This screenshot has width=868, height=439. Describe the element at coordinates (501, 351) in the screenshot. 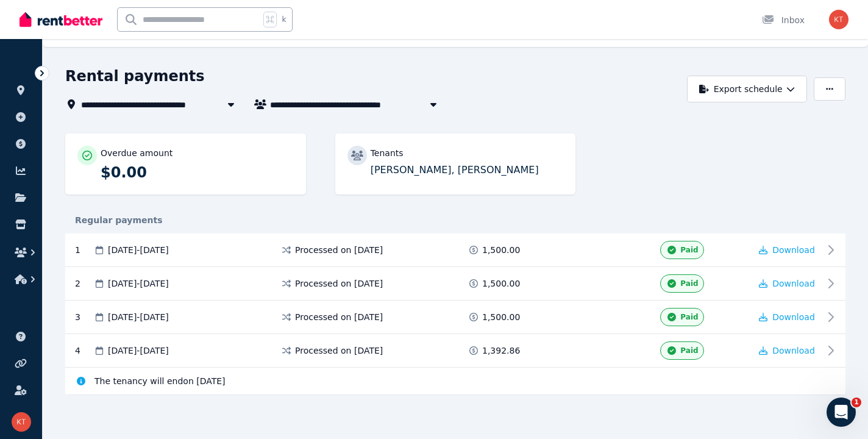

I see `span: 1,392.86` at that location.